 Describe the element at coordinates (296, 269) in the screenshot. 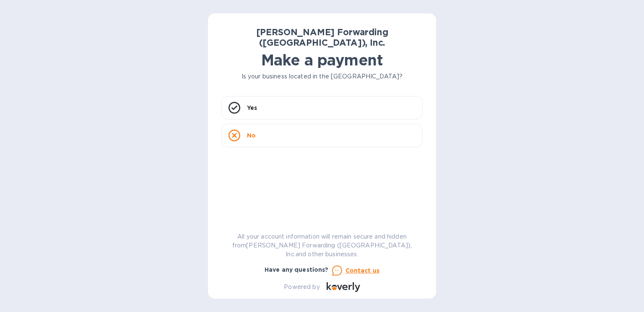

I see `b: Have any questions?` at that location.